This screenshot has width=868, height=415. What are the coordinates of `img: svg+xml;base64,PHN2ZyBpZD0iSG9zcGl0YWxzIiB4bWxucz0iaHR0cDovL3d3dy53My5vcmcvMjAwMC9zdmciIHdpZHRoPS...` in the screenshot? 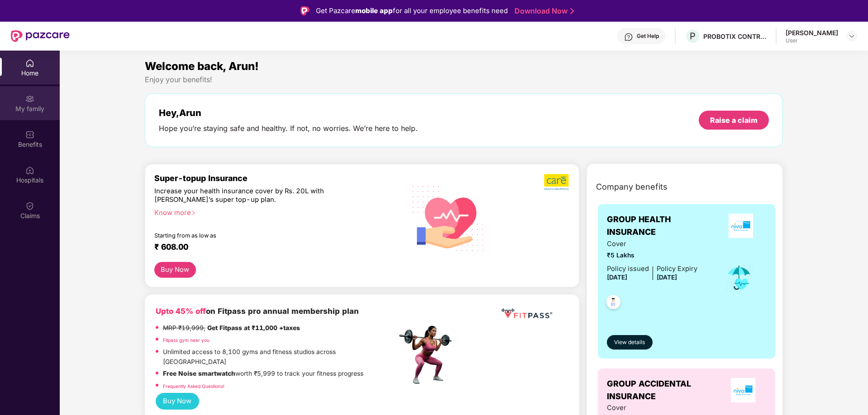 It's located at (30, 170).